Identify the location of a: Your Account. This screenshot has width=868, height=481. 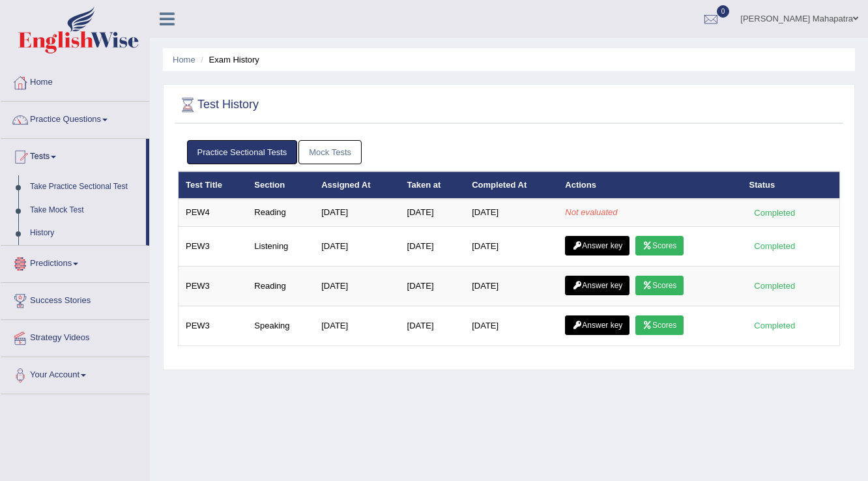
(75, 373).